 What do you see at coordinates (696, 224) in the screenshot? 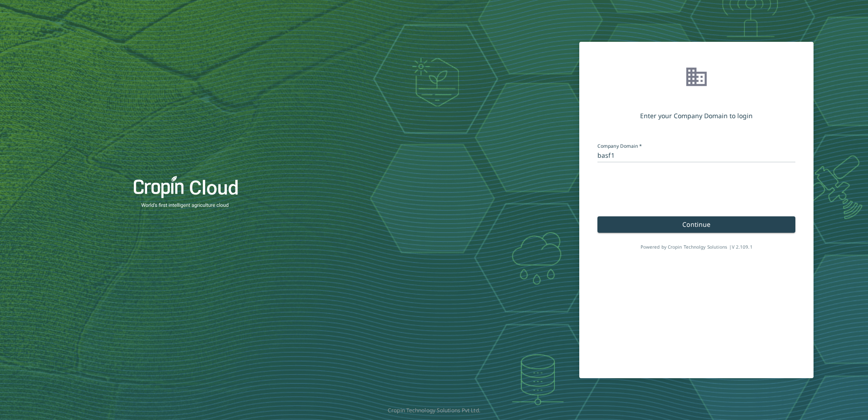
I see `span: Continue` at bounding box center [696, 224].